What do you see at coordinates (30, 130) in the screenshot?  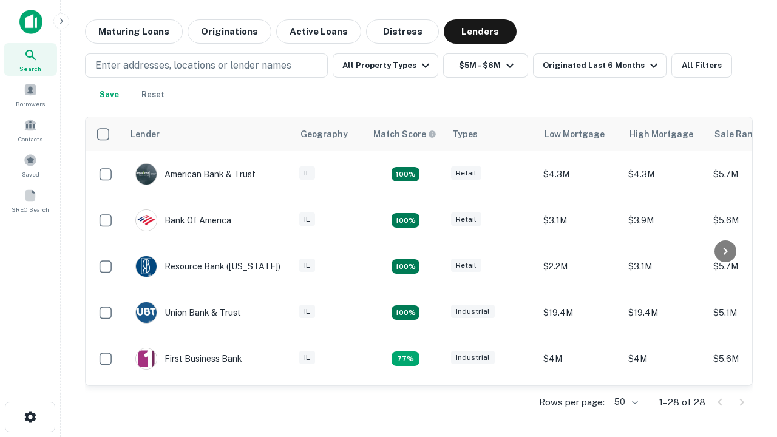 I see `div: Contacts` at bounding box center [30, 130].